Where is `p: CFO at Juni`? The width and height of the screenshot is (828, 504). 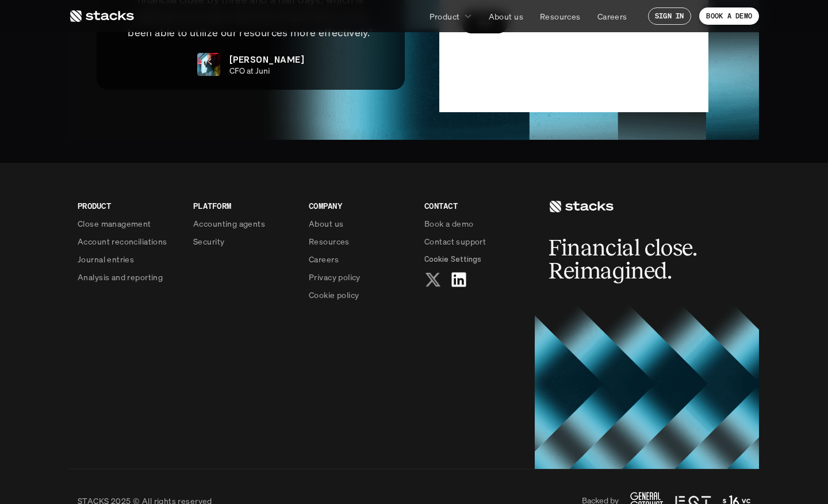
p: CFO at Juni is located at coordinates (249, 71).